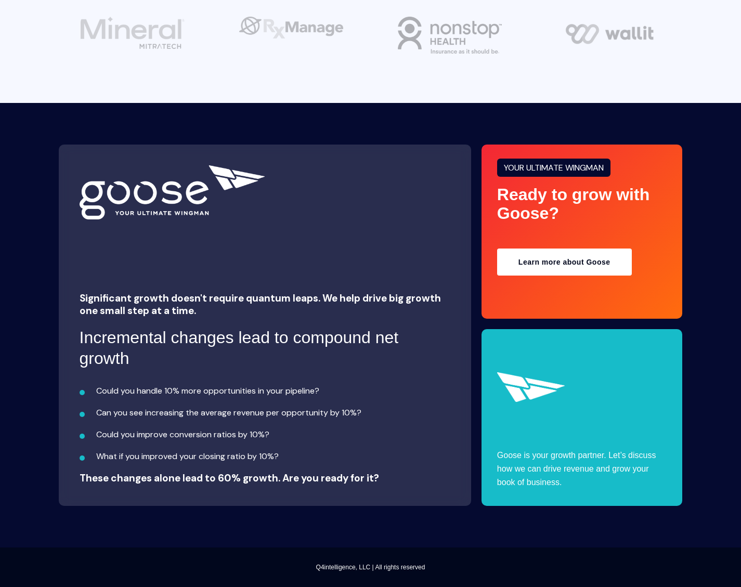 The image size is (741, 587). Describe the element at coordinates (625, 522) in the screenshot. I see `div: Chat Widget` at that location.